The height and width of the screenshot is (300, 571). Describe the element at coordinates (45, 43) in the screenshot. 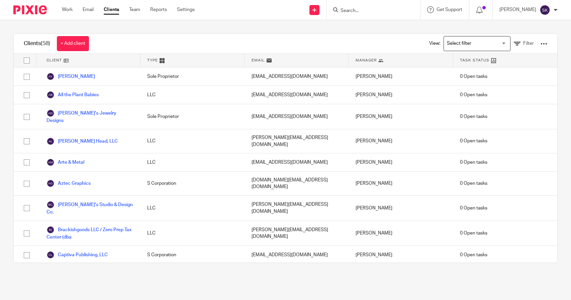

I see `span: (58)` at that location.